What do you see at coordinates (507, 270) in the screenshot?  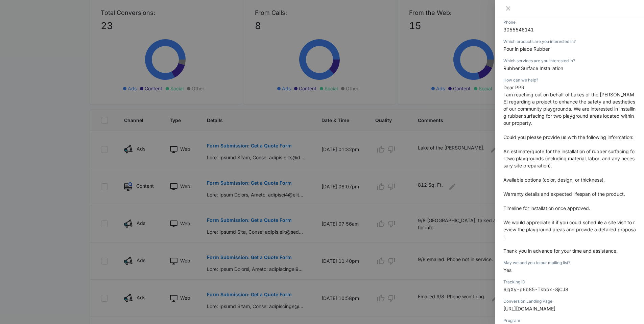 I see `span: Yes` at bounding box center [507, 270].